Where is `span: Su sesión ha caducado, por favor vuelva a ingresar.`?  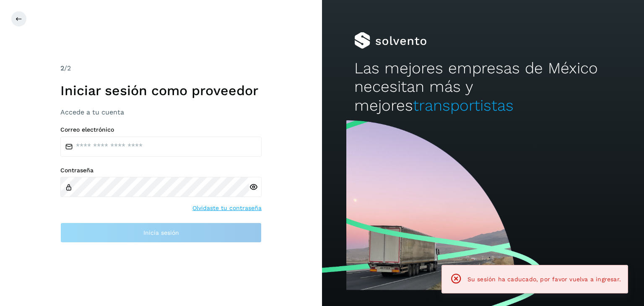 span: Su sesión ha caducado, por favor vuelva a ingresar. is located at coordinates (544, 279).